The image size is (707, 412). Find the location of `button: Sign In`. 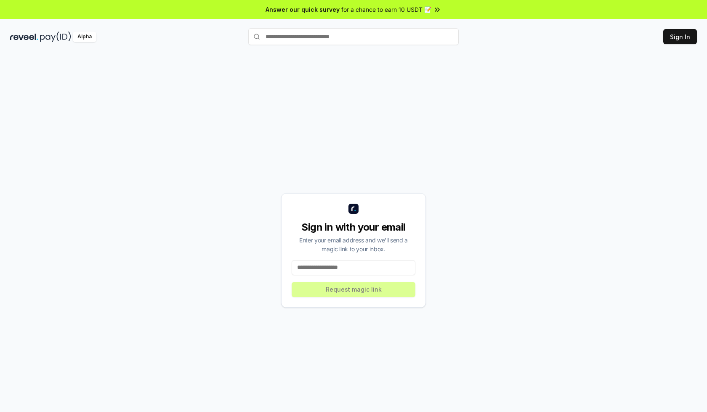

button: Sign In is located at coordinates (680, 37).